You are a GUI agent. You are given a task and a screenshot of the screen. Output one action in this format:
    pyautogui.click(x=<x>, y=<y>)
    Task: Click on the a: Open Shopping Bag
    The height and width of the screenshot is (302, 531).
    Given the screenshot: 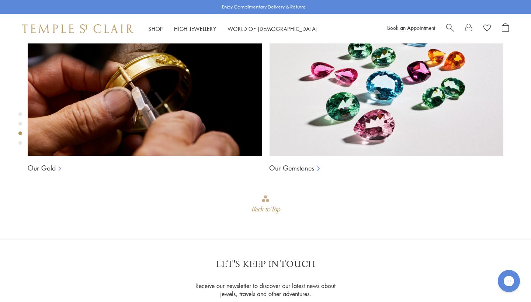 What is the action you would take?
    pyautogui.click(x=505, y=29)
    